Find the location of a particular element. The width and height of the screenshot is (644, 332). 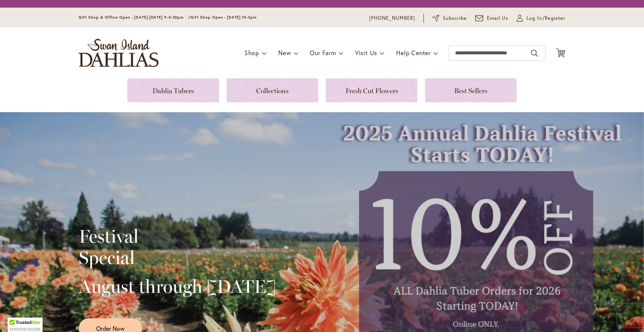

a: Log In/Register is located at coordinates (541, 19).